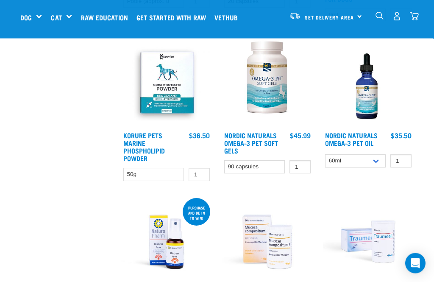 This screenshot has height=282, width=434. What do you see at coordinates (329, 17) in the screenshot?
I see `span: Set Delivery Area` at bounding box center [329, 17].